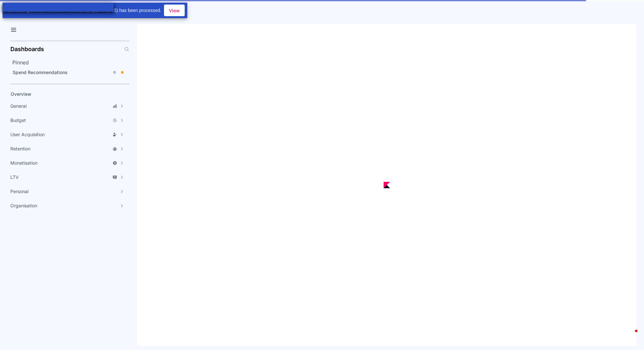 Image resolution: width=644 pixels, height=350 pixels. What do you see at coordinates (27, 49) in the screenshot?
I see `h2: Dashboards` at bounding box center [27, 49].